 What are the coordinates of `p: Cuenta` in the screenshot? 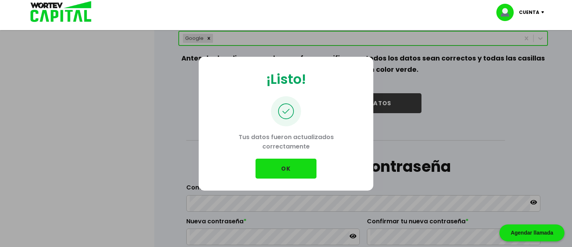 It's located at (529, 12).